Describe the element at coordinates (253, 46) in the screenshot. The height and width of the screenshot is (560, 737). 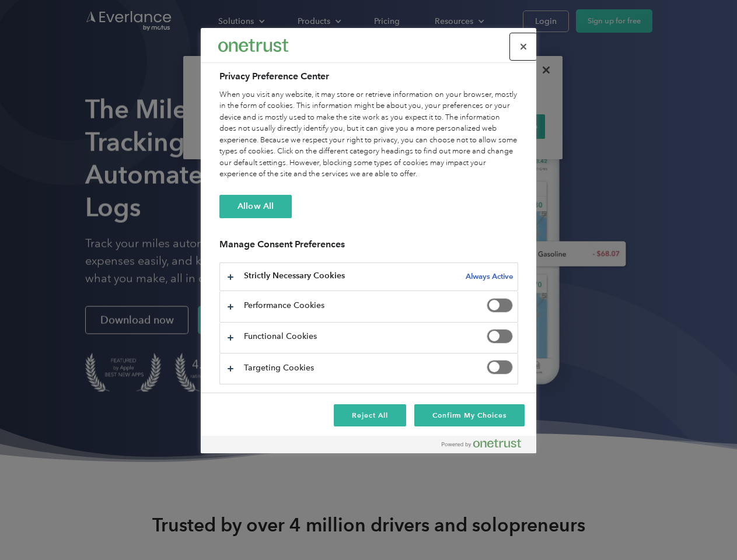
I see `div: Everlance` at that location.